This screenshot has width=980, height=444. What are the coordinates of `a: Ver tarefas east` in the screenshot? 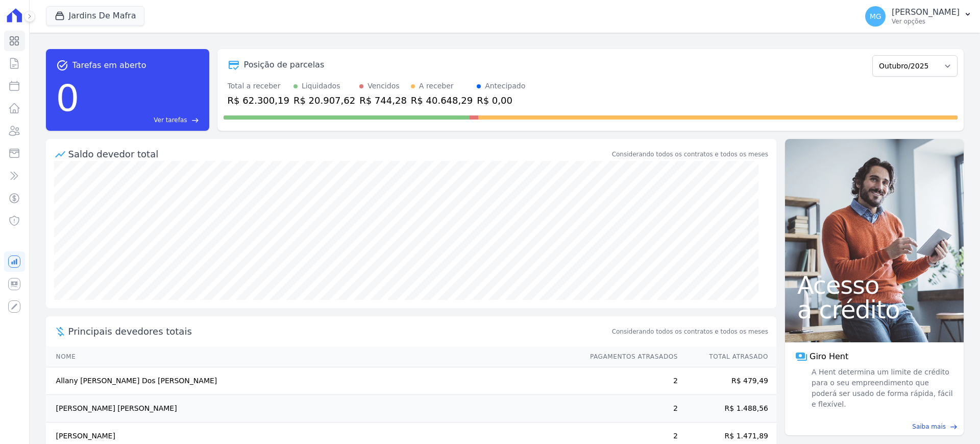 It's located at (141, 120).